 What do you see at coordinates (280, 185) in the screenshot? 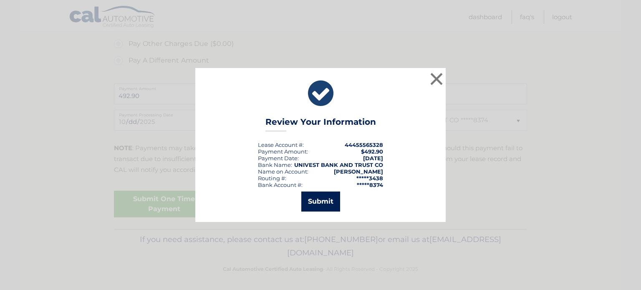
I see `div: Bank Account #:` at bounding box center [280, 185].